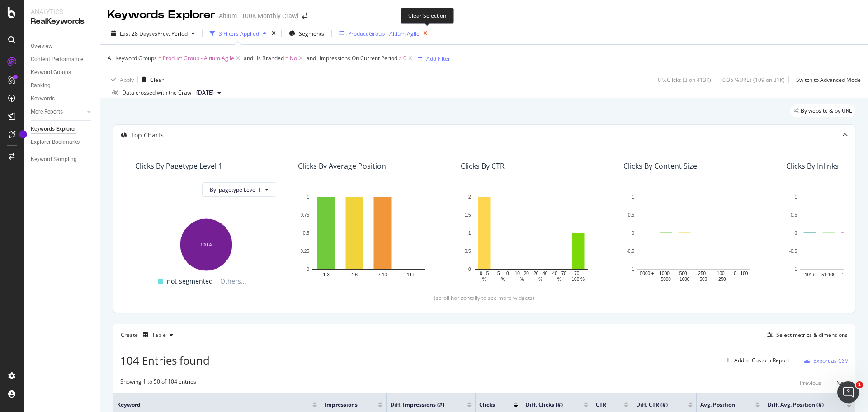 The height and width of the screenshot is (412, 868). What do you see at coordinates (233, 281) in the screenshot?
I see `span: Others...` at bounding box center [233, 281].